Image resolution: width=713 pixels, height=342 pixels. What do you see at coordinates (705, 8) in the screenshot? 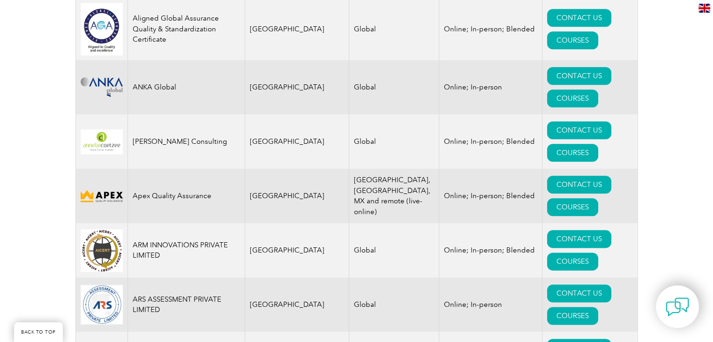
I see `img: en` at bounding box center [705, 8].